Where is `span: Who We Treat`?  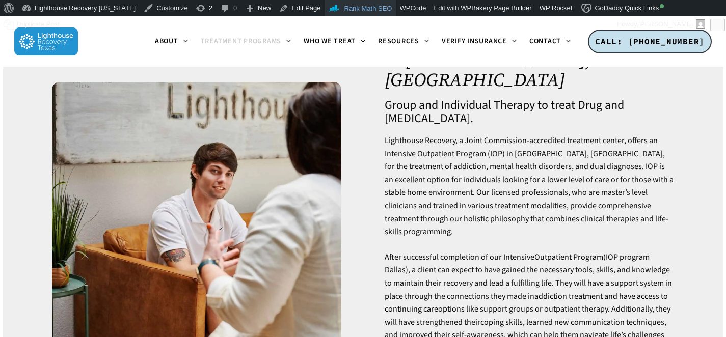
span: Who We Treat is located at coordinates (330, 41).